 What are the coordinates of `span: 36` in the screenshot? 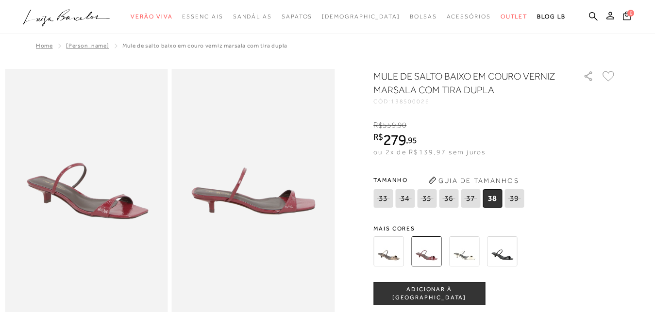 It's located at (448, 198).